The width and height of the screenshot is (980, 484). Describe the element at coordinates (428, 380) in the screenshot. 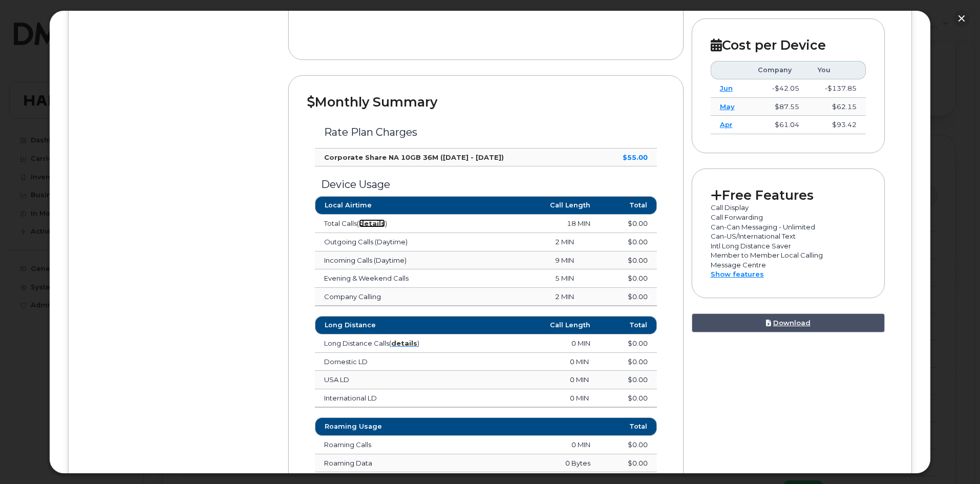

I see `td: USA LD` at that location.